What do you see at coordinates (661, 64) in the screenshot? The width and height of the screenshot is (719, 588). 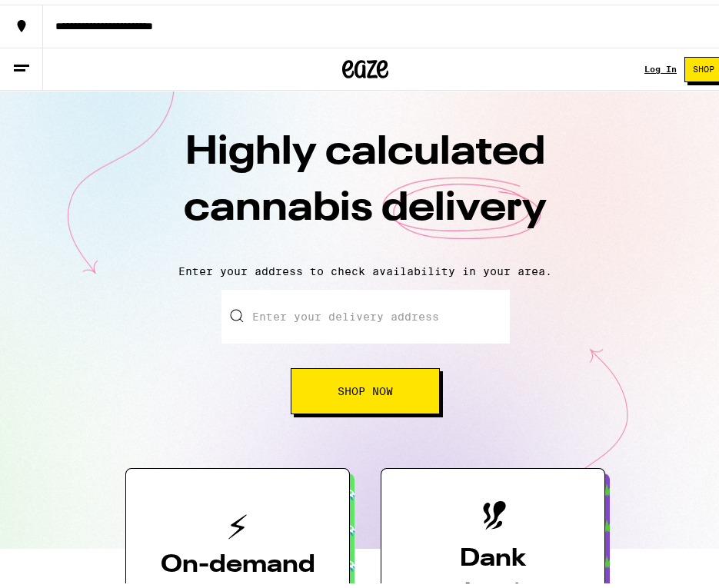 I see `div: Log In` at bounding box center [661, 64].